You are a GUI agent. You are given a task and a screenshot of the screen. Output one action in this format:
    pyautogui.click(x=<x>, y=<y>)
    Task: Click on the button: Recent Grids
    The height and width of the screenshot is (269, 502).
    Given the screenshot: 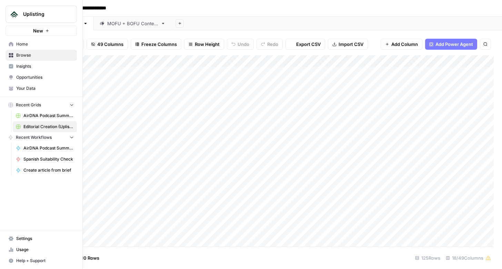 What is the action you would take?
    pyautogui.click(x=41, y=105)
    